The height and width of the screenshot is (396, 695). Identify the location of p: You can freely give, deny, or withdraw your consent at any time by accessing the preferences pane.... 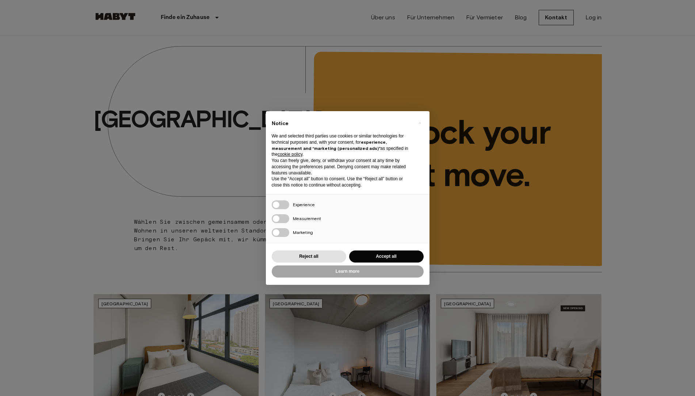
(342, 167).